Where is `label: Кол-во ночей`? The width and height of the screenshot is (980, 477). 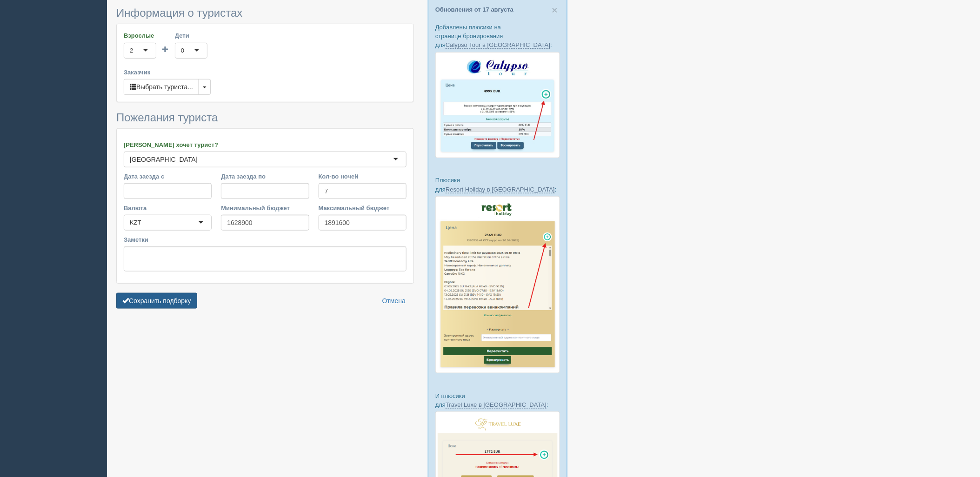 label: Кол-во ночей is located at coordinates (362, 176).